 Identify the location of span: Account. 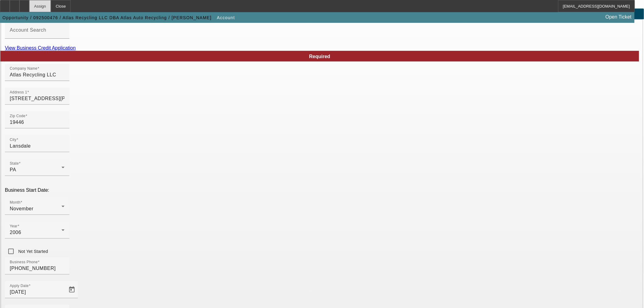
(226, 18).